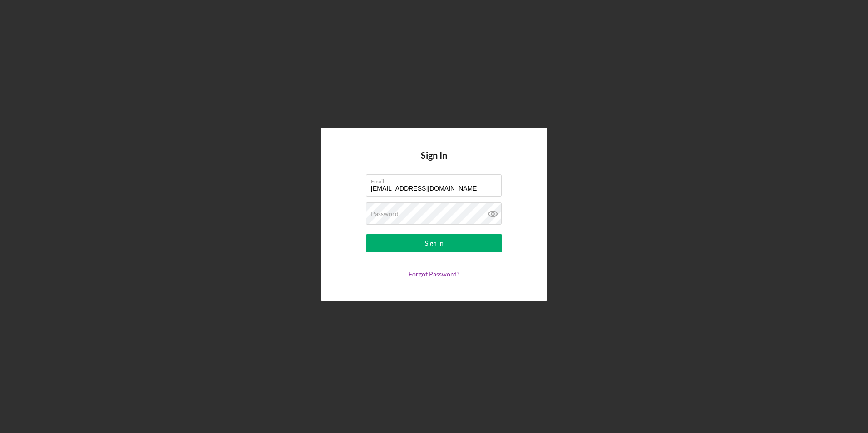 Image resolution: width=868 pixels, height=433 pixels. Describe the element at coordinates (436, 180) in the screenshot. I see `label: Email` at that location.